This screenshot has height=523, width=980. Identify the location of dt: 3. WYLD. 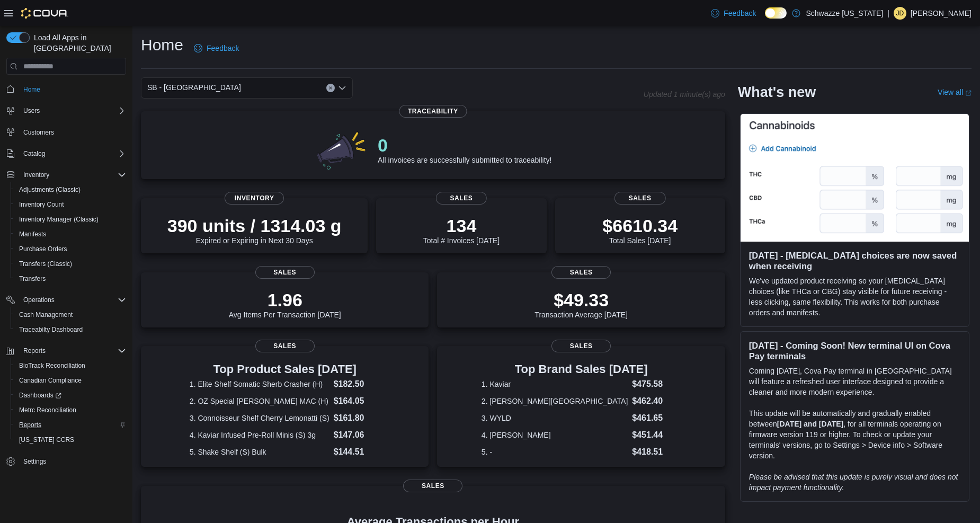
(555, 418).